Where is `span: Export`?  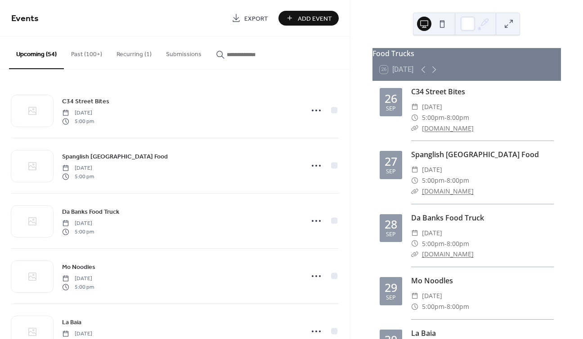
span: Export is located at coordinates (256, 18).